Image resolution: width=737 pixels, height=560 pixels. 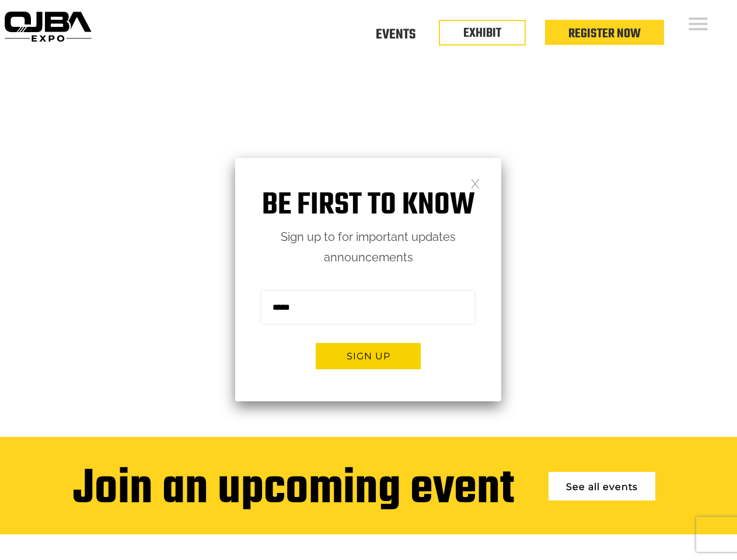 I want to click on a: EXHIBIT, so click(x=482, y=33).